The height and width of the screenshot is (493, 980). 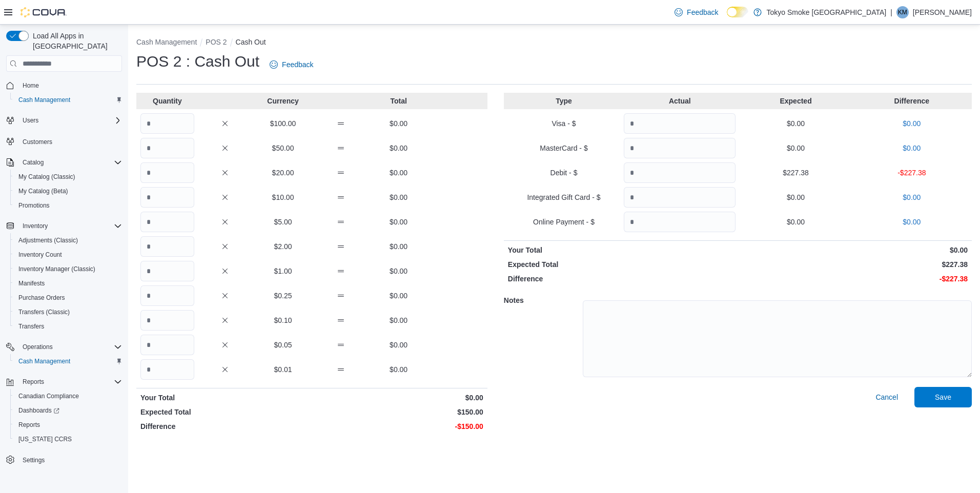 I want to click on a: Inventory Count, so click(x=40, y=255).